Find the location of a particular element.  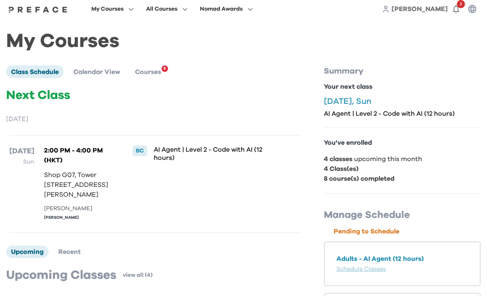

p: Adults - AI Agent (12 hours) is located at coordinates (403, 258).